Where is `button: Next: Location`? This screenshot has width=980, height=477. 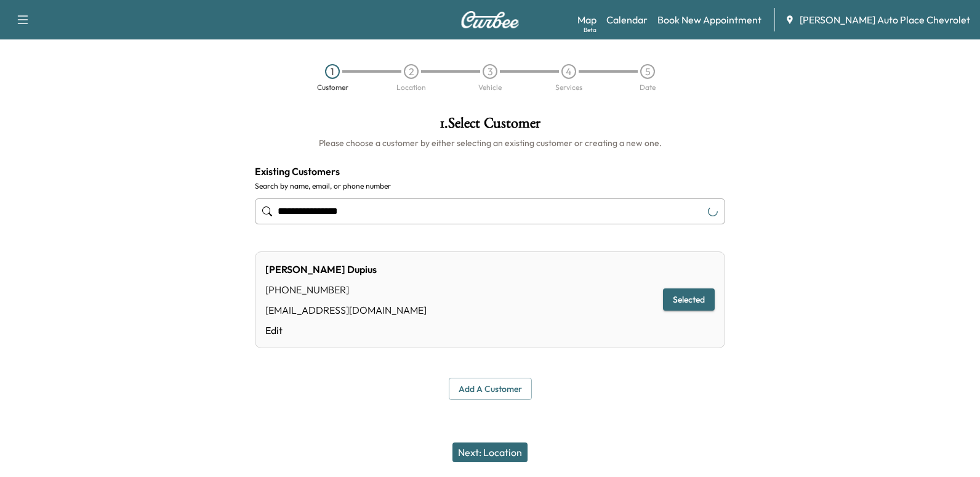 button: Next: Location is located at coordinates (490, 453).